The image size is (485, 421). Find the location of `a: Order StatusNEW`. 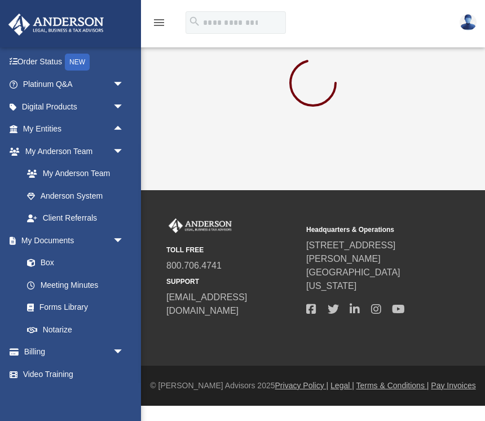

a: Order StatusNEW is located at coordinates (74, 61).